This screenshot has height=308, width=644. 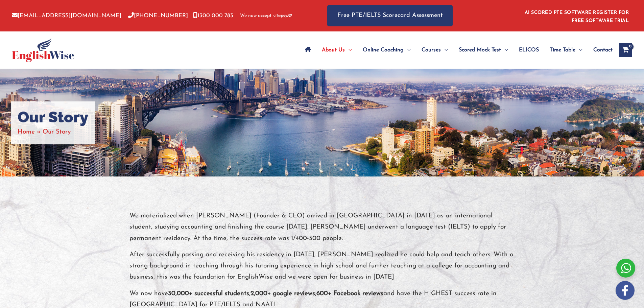 What do you see at coordinates (600, 50) in the screenshot?
I see `a: Contact` at bounding box center [600, 50].